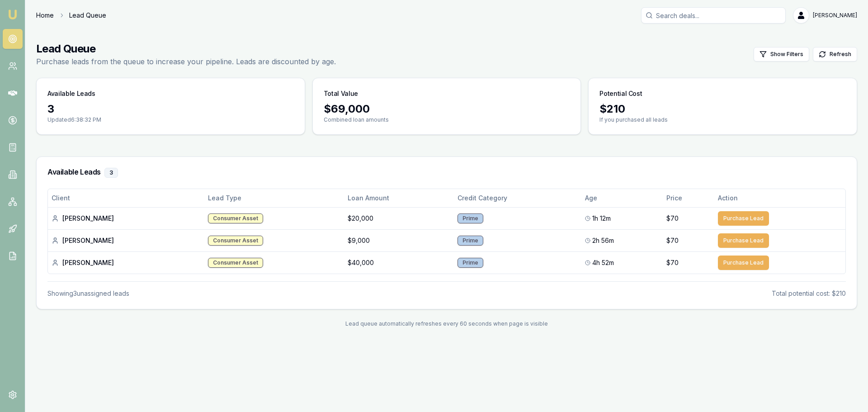 This screenshot has width=868, height=412. Describe the element at coordinates (622, 198) in the screenshot. I see `th: Age` at that location.